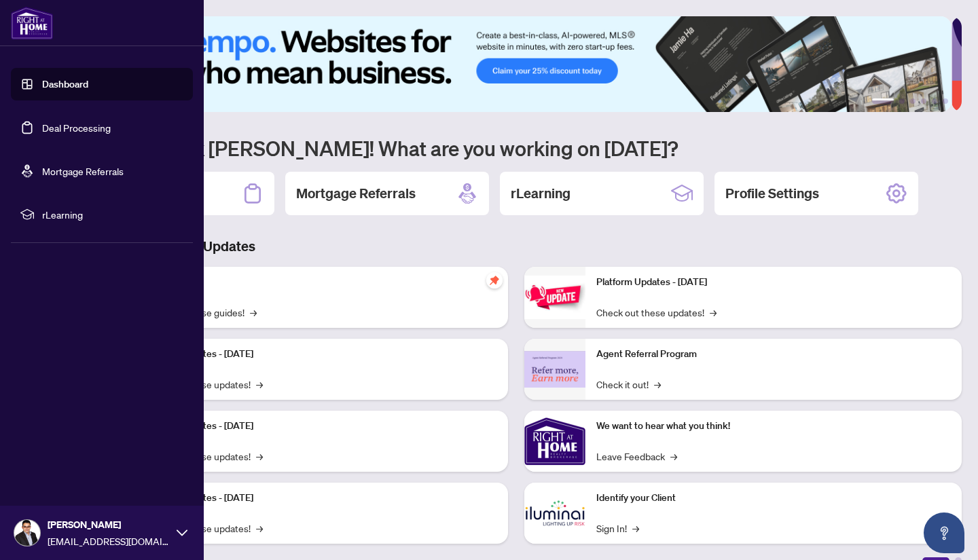  What do you see at coordinates (83, 171) in the screenshot?
I see `a: Mortgage Referrals` at bounding box center [83, 171].